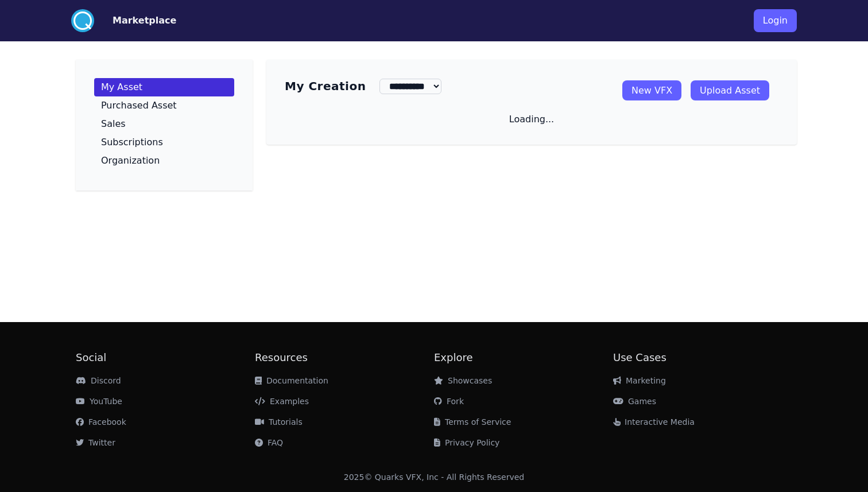  What do you see at coordinates (132, 142) in the screenshot?
I see `p: Subscriptions` at bounding box center [132, 142].